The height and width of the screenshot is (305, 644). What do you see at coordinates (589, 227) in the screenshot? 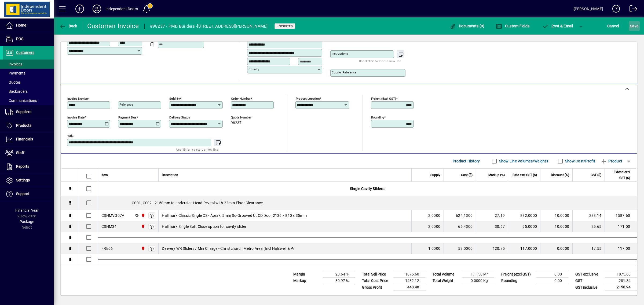
I see `td: 25.65` at bounding box center [589, 227].